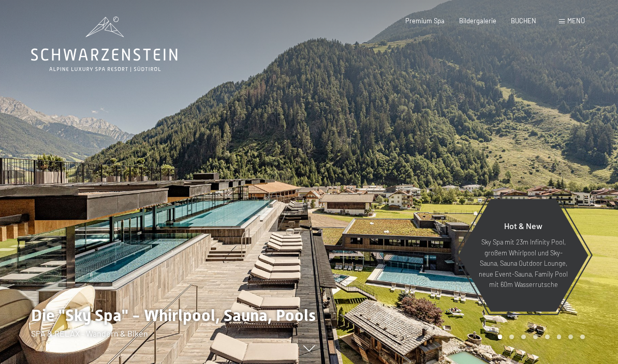  What do you see at coordinates (547, 336) in the screenshot?
I see `div: Carousel Page 5` at bounding box center [547, 336].